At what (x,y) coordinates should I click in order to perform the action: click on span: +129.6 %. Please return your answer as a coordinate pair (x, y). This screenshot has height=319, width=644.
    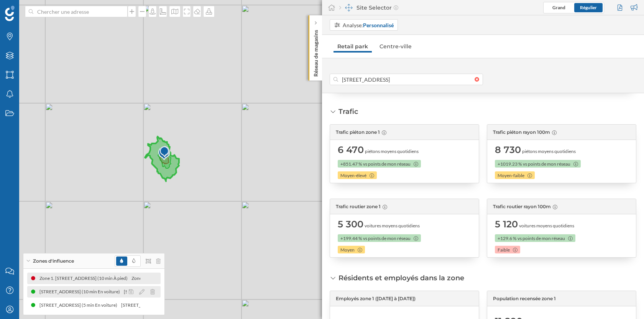
    Looking at the image, I should click on (507, 238).